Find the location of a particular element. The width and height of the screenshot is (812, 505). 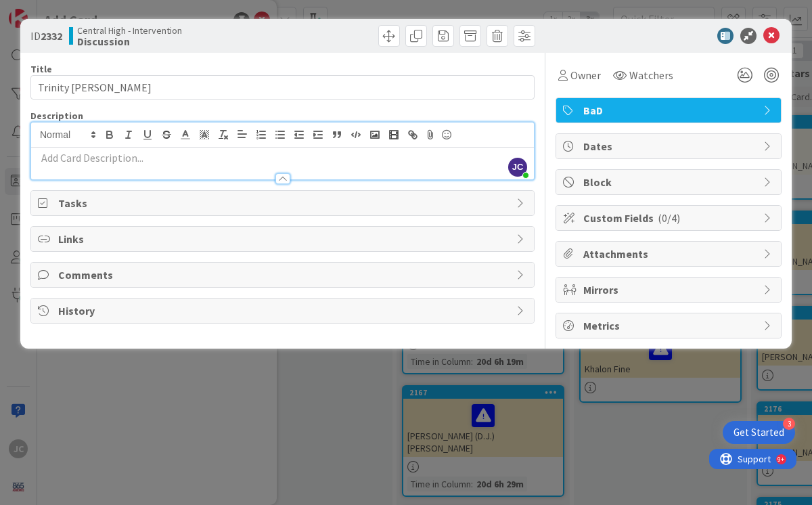

div: 9+ is located at coordinates (72, 11).